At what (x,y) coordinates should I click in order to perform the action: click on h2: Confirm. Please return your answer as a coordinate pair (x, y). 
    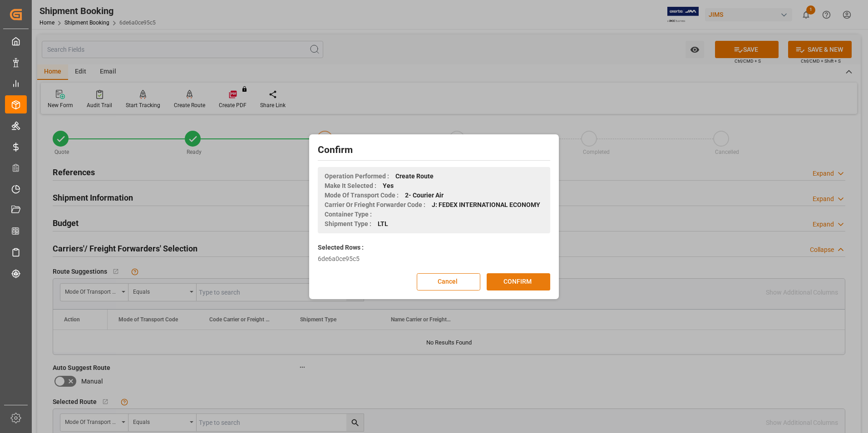
    Looking at the image, I should click on (434, 150).